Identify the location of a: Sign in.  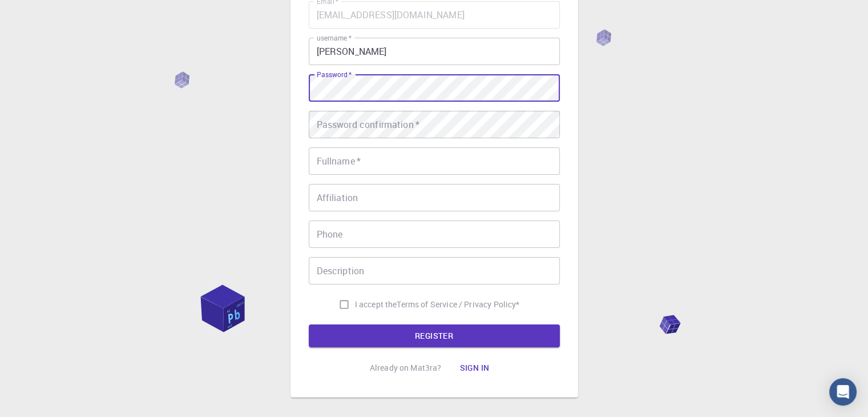
(474, 367).